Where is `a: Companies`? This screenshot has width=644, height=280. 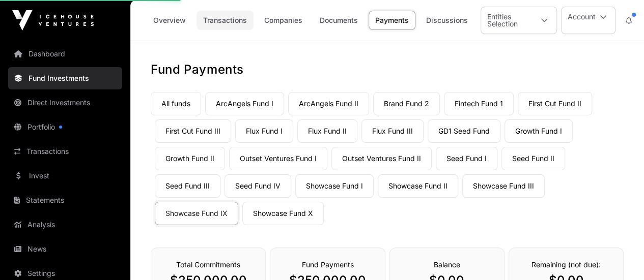 a: Companies is located at coordinates (283, 20).